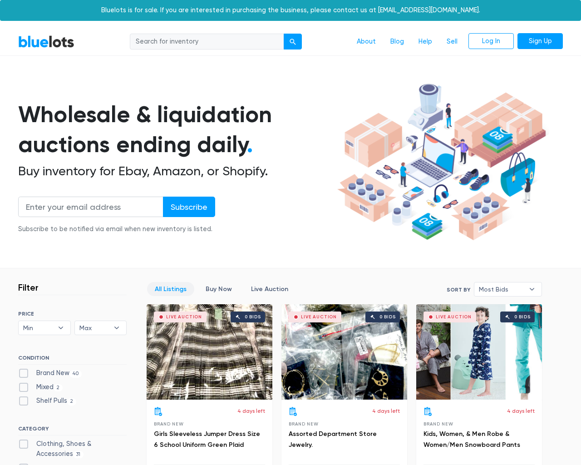 The height and width of the screenshot is (465, 581). Describe the element at coordinates (94, 328) in the screenshot. I see `span: Max` at that location.